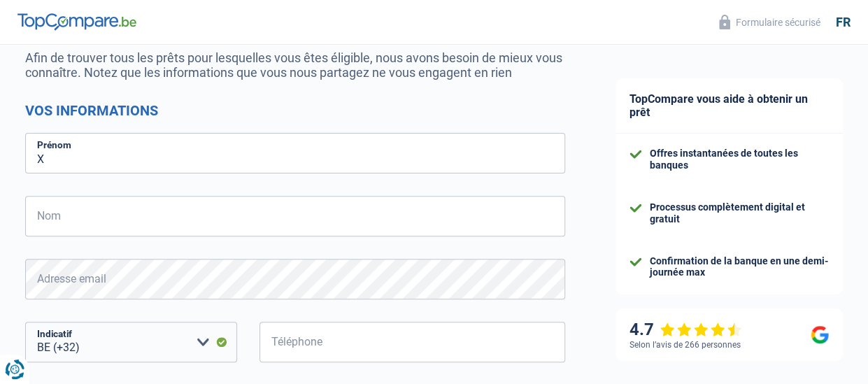 This screenshot has height=384, width=868. Describe the element at coordinates (4, 251) in the screenshot. I see `img: Advertisement` at that location.